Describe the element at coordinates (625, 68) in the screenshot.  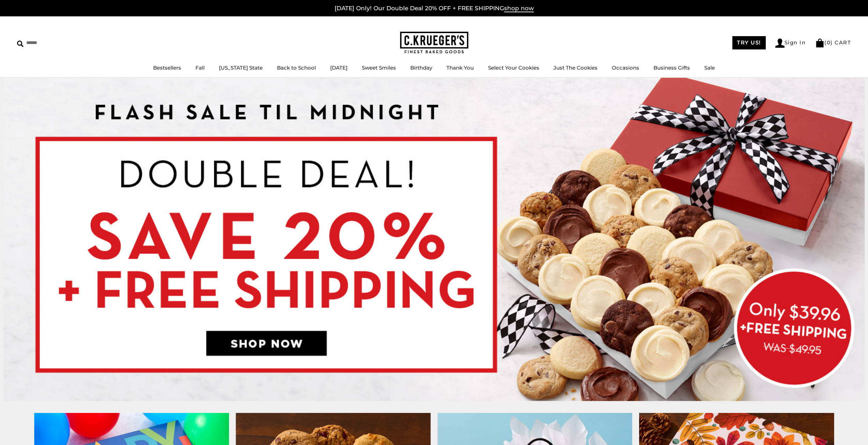
I see `a: Occasions` at that location.